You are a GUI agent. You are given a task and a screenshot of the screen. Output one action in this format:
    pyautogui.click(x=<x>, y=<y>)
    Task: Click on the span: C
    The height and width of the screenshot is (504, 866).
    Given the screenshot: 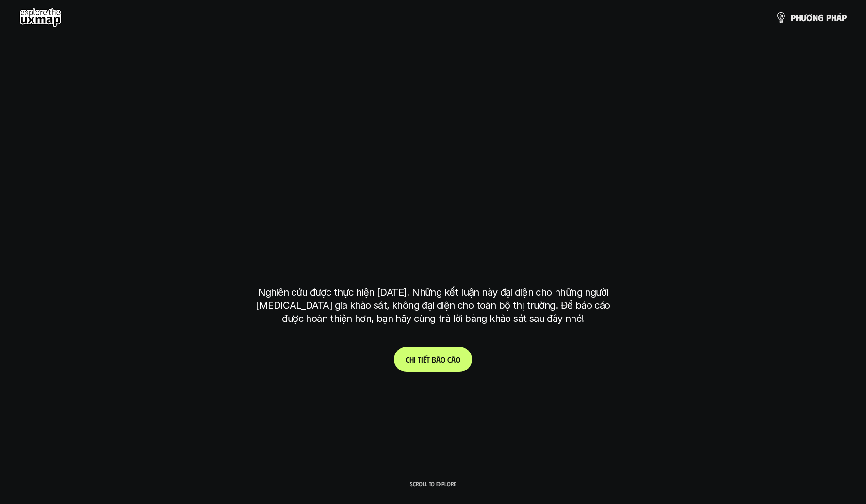 What is the action you would take?
    pyautogui.click(x=407, y=359)
    